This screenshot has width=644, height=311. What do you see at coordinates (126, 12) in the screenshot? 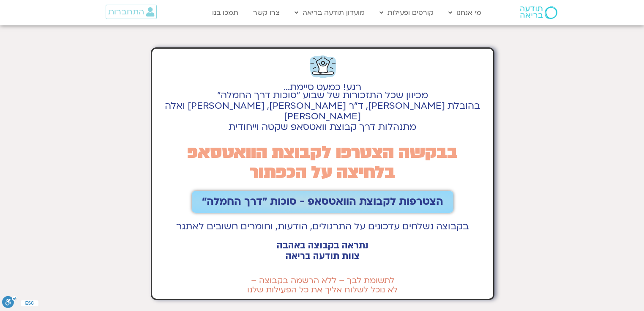
I see `span: התחברות` at bounding box center [126, 12].